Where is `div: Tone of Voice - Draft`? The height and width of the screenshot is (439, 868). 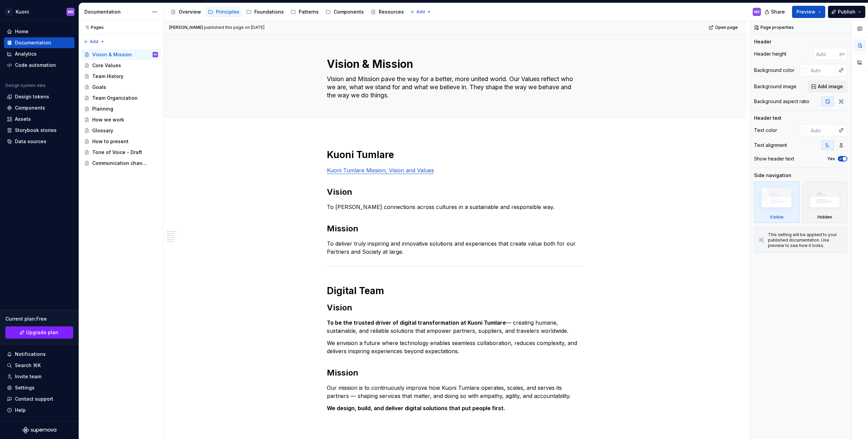 div: Tone of Voice - Draft is located at coordinates (117, 152).